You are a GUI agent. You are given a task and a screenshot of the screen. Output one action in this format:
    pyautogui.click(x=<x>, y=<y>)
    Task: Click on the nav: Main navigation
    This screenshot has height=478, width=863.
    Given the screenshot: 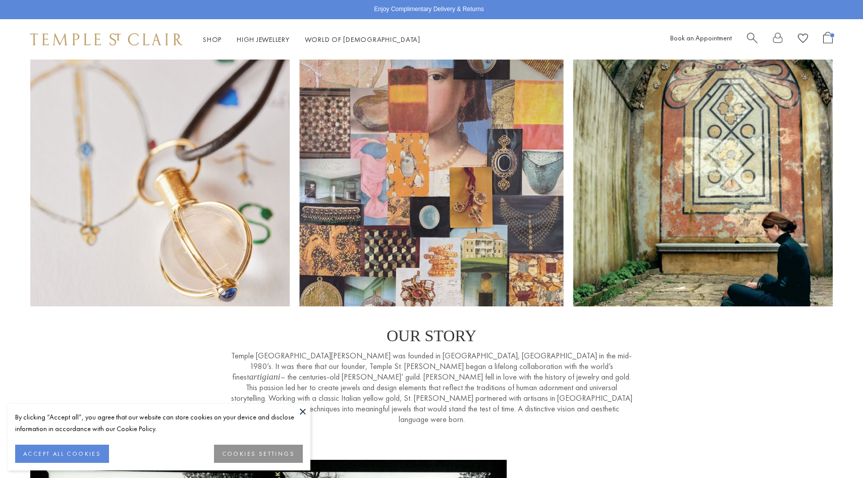 What is the action you would take?
    pyautogui.click(x=311, y=39)
    